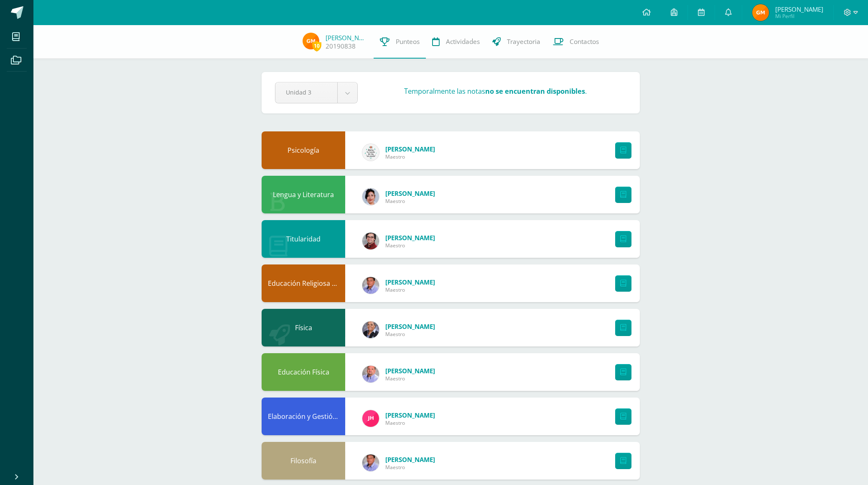 This screenshot has width=868, height=485. Describe the element at coordinates (516, 42) in the screenshot. I see `a: Trayectoria` at that location.